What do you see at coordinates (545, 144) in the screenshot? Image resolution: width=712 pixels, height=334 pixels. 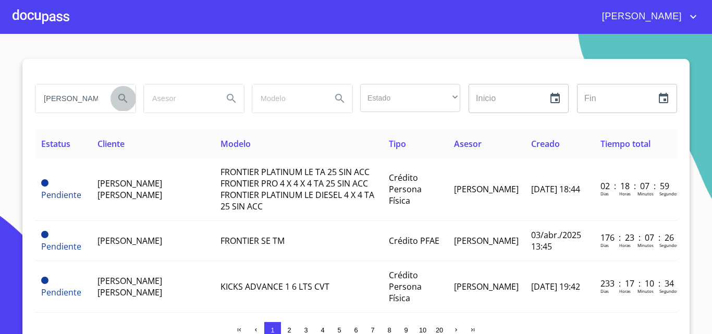 I see `span: Creado` at bounding box center [545, 144].